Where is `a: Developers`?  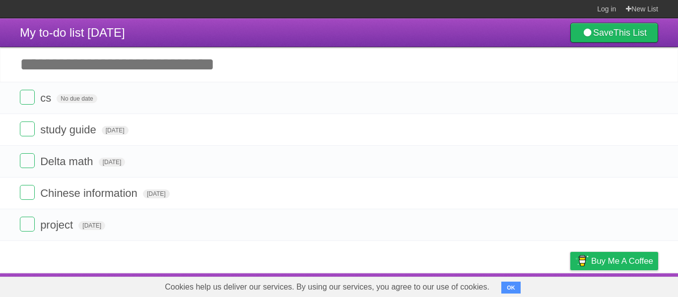 a: Developers is located at coordinates (491, 286).